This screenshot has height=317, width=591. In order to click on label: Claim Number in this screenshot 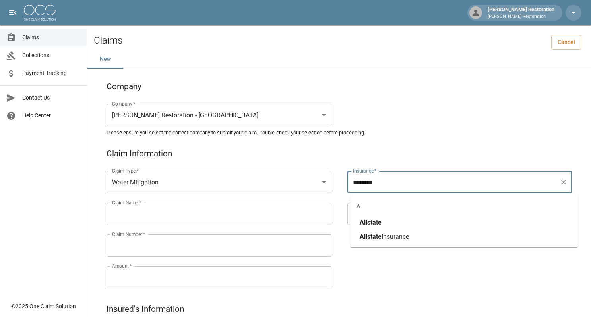, I will do `click(128, 234)`.